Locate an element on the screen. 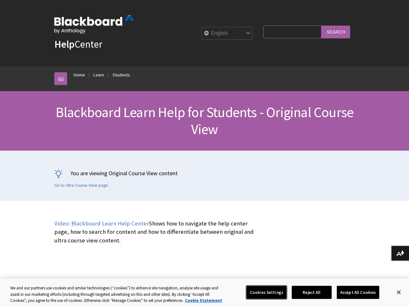  div: We and our partners use cookies and similar technologies (“cookies”) to enhance site navigation, ... is located at coordinates (118, 294).